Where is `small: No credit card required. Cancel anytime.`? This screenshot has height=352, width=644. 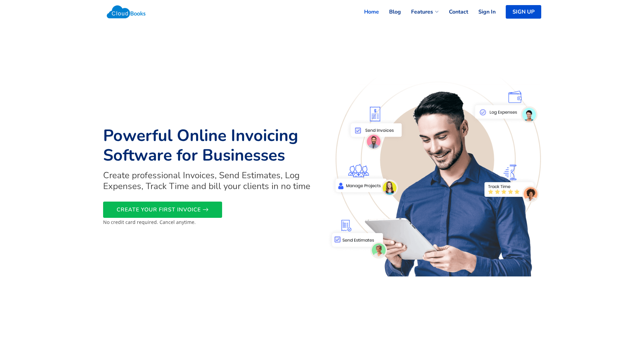 small: No credit card required. Cancel anytime. is located at coordinates (149, 222).